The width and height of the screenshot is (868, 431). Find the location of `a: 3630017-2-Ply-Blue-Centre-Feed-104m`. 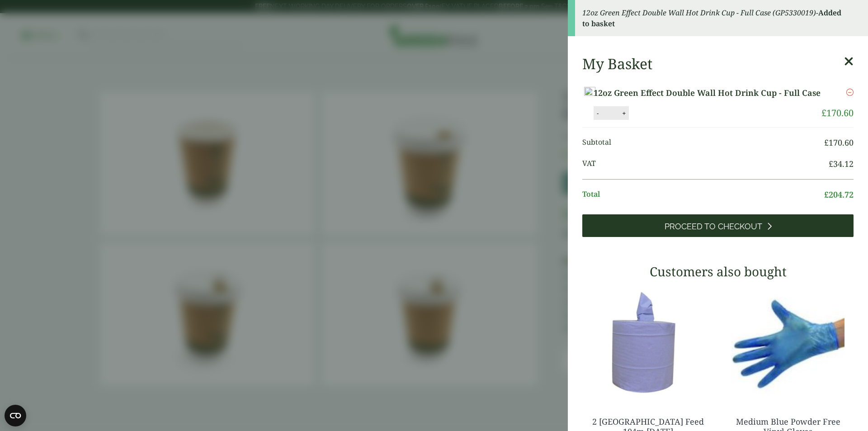

a: 3630017-2-Ply-Blue-Centre-Feed-104m is located at coordinates (648, 342).